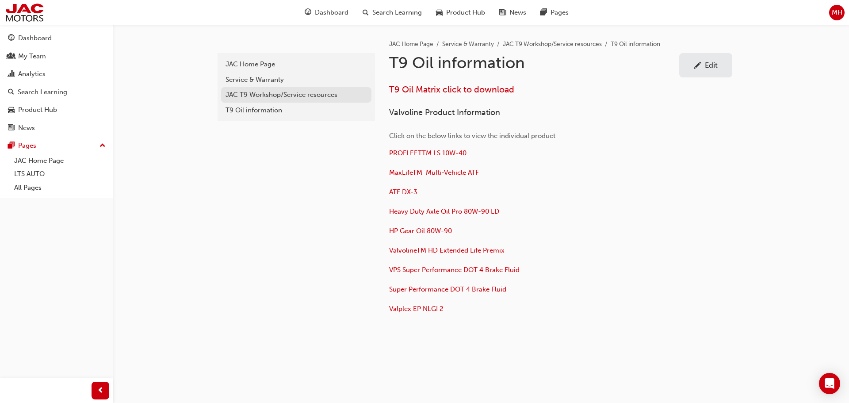 The width and height of the screenshot is (849, 403). What do you see at coordinates (32, 74) in the screenshot?
I see `div: Analytics` at bounding box center [32, 74].